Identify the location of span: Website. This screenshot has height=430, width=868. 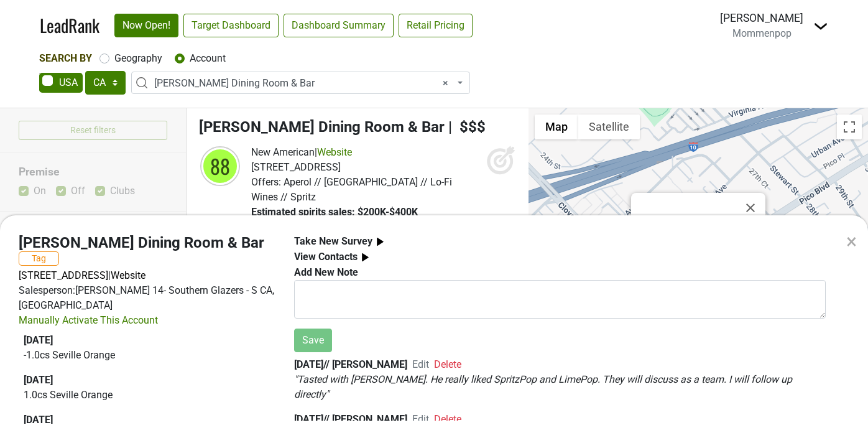
(128, 275).